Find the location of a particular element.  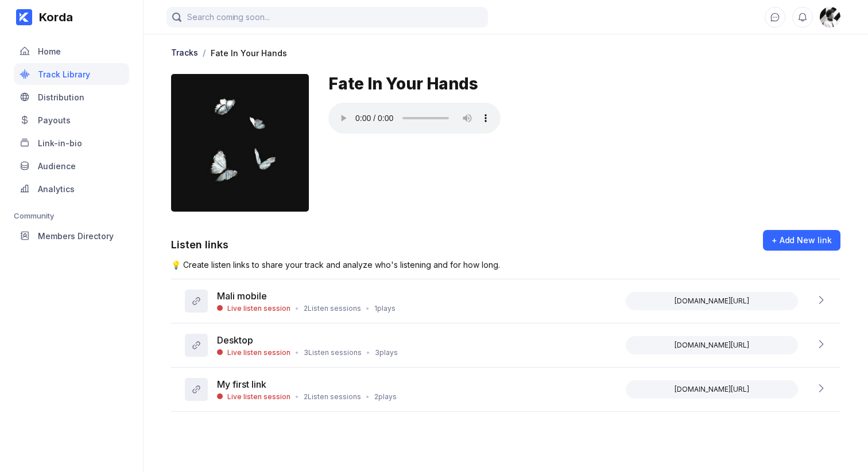

a: Track Library is located at coordinates (71, 75).